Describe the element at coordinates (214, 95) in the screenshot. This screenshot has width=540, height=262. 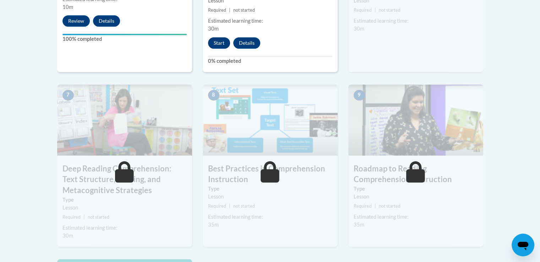
I see `span: 8` at that location.